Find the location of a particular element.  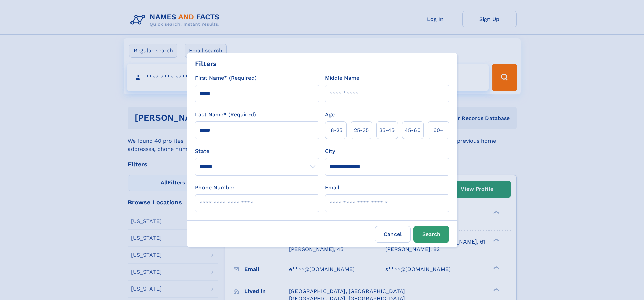

label: Email is located at coordinates (332, 187).